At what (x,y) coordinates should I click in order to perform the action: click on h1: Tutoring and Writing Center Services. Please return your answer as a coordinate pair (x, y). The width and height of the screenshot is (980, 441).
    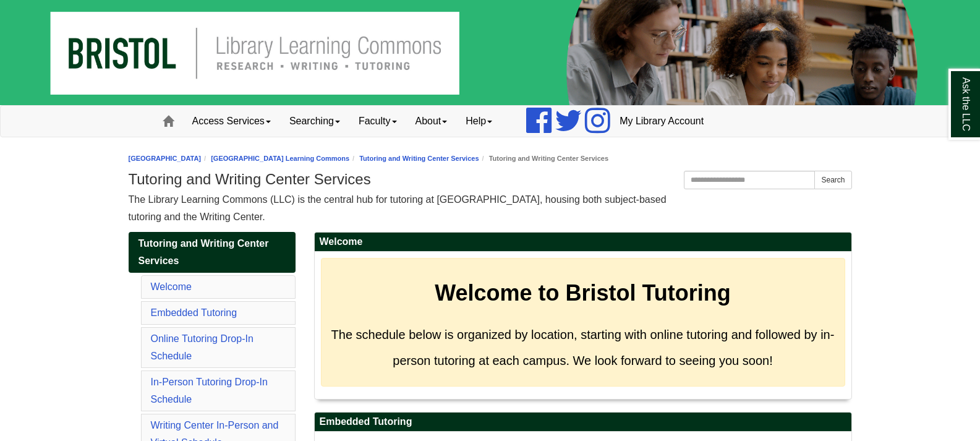
    Looking at the image, I should click on (491, 179).